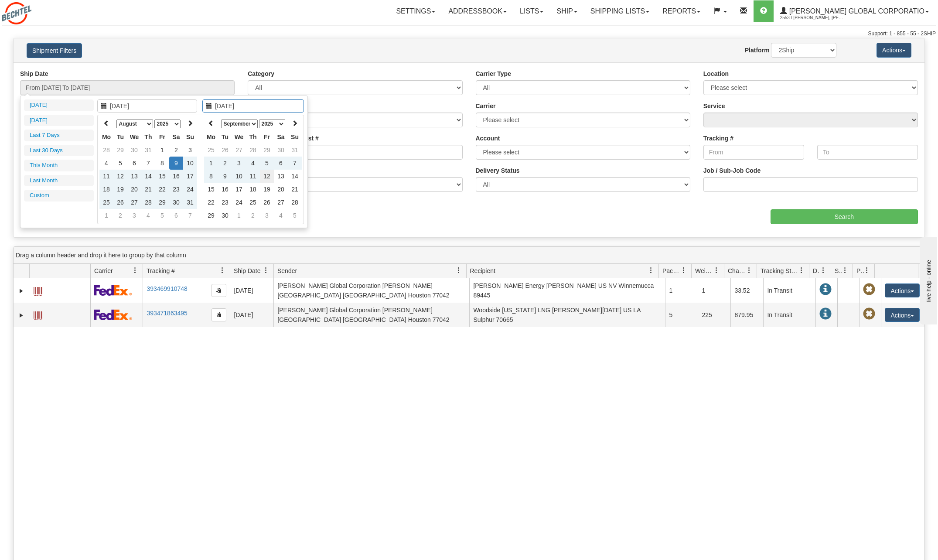 Image resolution: width=938 pixels, height=560 pixels. I want to click on a: Tracking Status filter column settings, so click(802, 271).